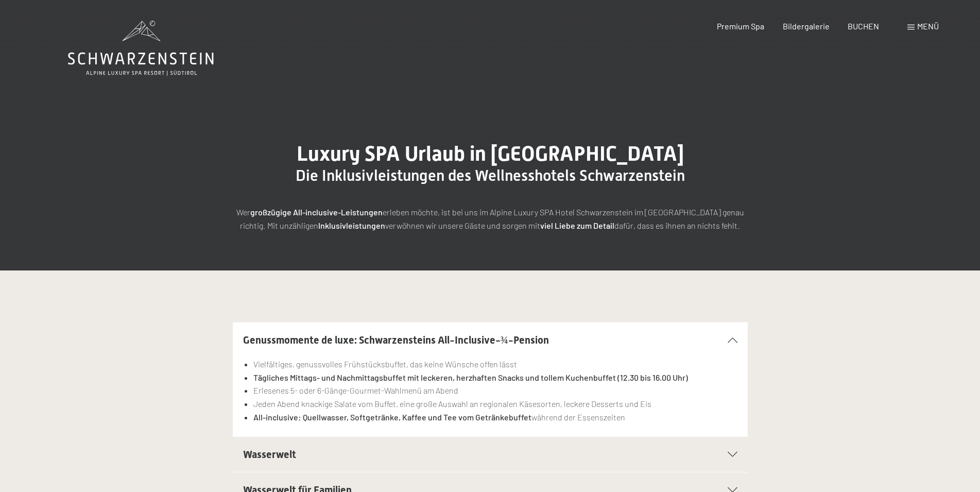 Image resolution: width=980 pixels, height=492 pixels. What do you see at coordinates (495, 391) in the screenshot?
I see `li: Erlesenes 5- oder 6-Gänge-Gourmet-Wahlmenü am Abend` at bounding box center [495, 391].